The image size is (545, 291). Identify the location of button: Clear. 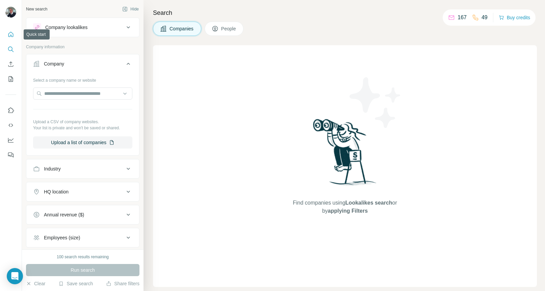
(35, 284).